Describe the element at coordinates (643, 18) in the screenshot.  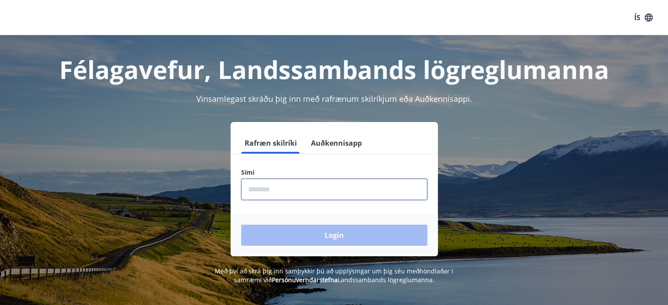
I see `button: ÍS` at that location.